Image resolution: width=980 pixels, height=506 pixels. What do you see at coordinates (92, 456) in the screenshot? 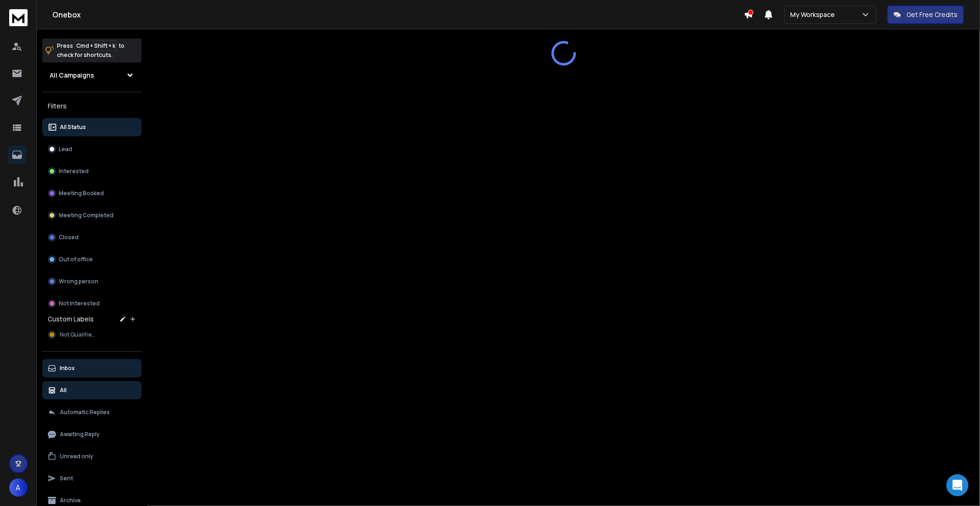
I see `button: Unread only` at bounding box center [92, 456].